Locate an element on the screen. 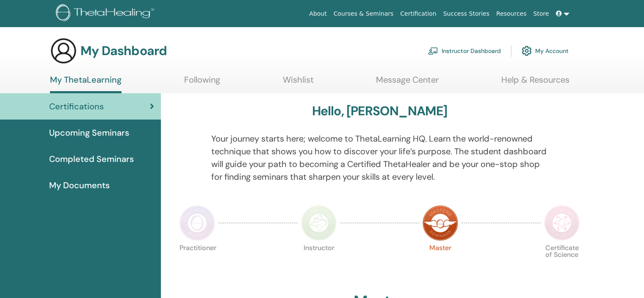 Image resolution: width=644 pixels, height=298 pixels. img: chalkboard-teacher.svg is located at coordinates (433, 51).